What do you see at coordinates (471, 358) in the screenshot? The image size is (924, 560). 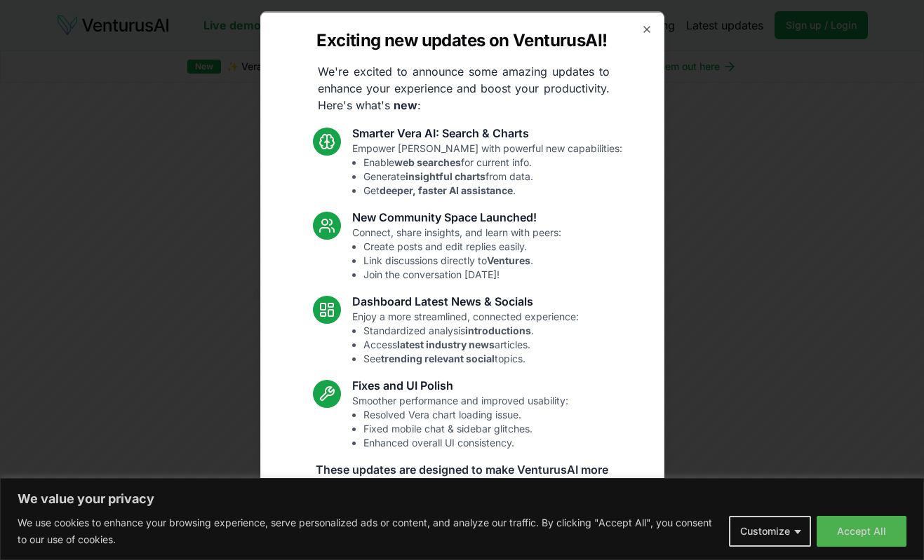 I see `li: See topics.` at bounding box center [471, 358].